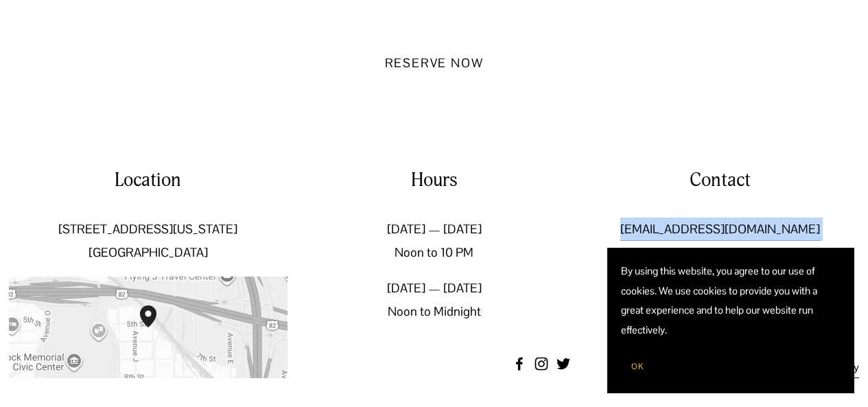 This screenshot has width=868, height=407. What do you see at coordinates (638, 367) in the screenshot?
I see `button: OK` at bounding box center [638, 367].